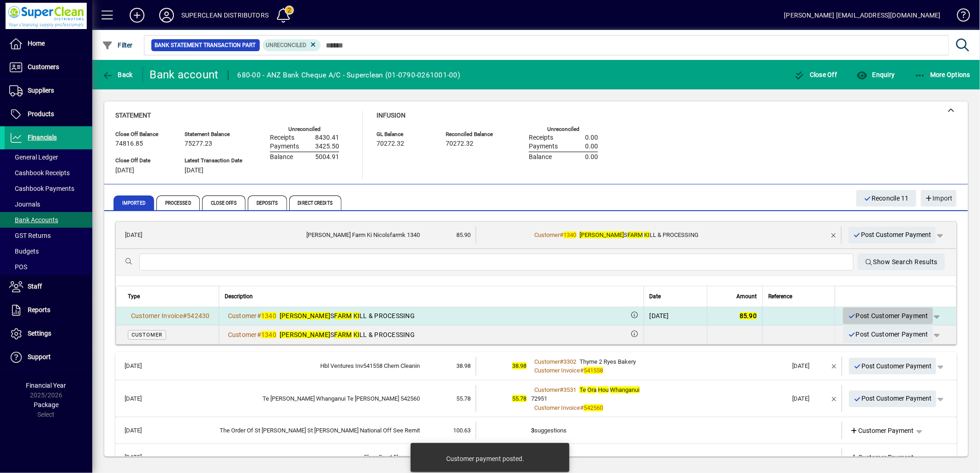 This screenshot has width=980, height=473. What do you see at coordinates (327, 138) in the screenshot?
I see `span: 8430.41` at bounding box center [327, 138].